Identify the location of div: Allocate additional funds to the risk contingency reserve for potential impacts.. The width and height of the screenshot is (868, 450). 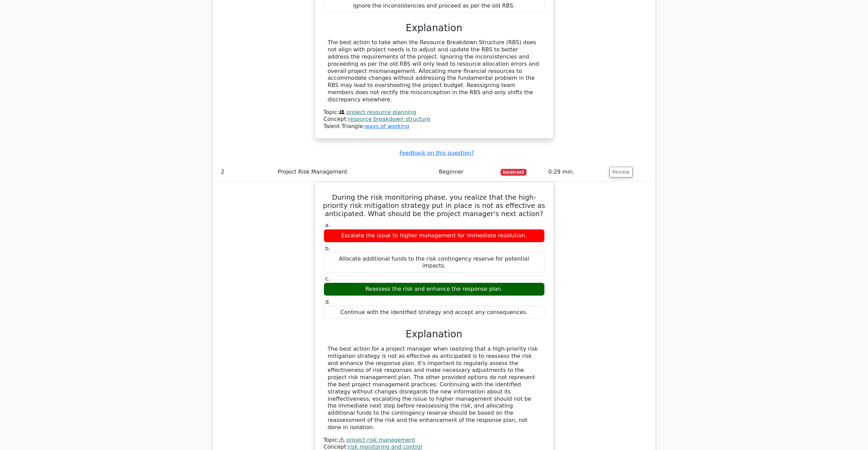
(434, 263).